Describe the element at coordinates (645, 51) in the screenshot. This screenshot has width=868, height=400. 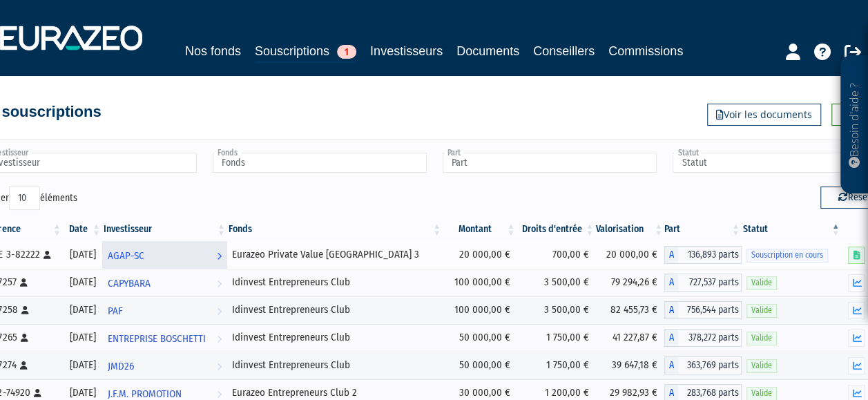
I see `a: Commissions` at that location.